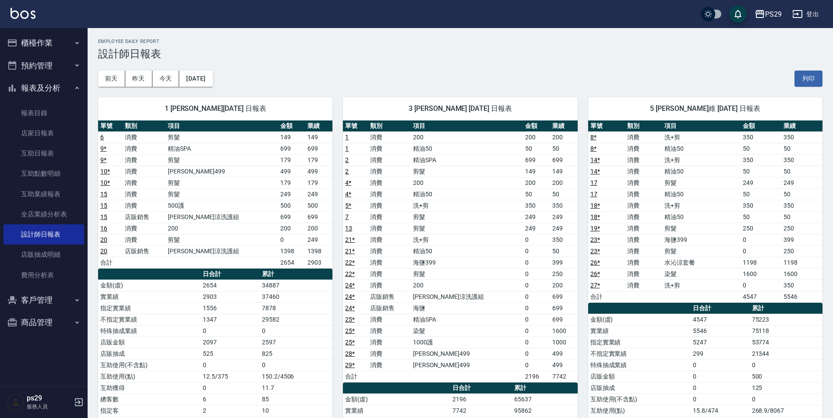  Describe the element at coordinates (166, 78) in the screenshot. I see `button: 今天` at that location.